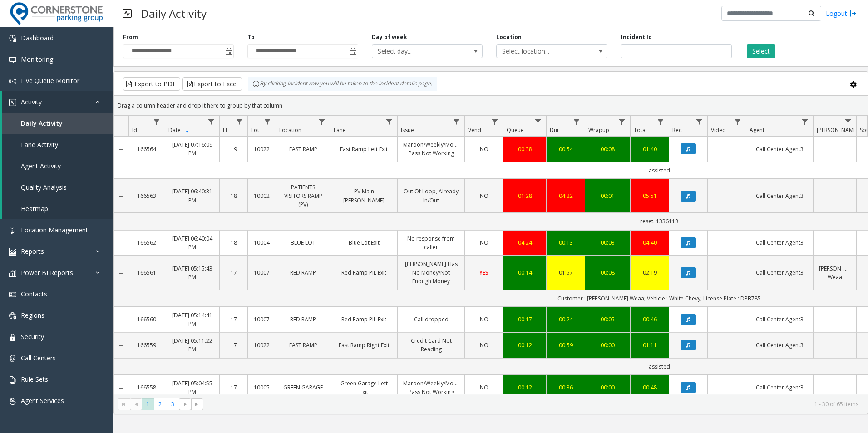 Image resolution: width=868 pixels, height=433 pixels. I want to click on a: 00:48, so click(649, 387).